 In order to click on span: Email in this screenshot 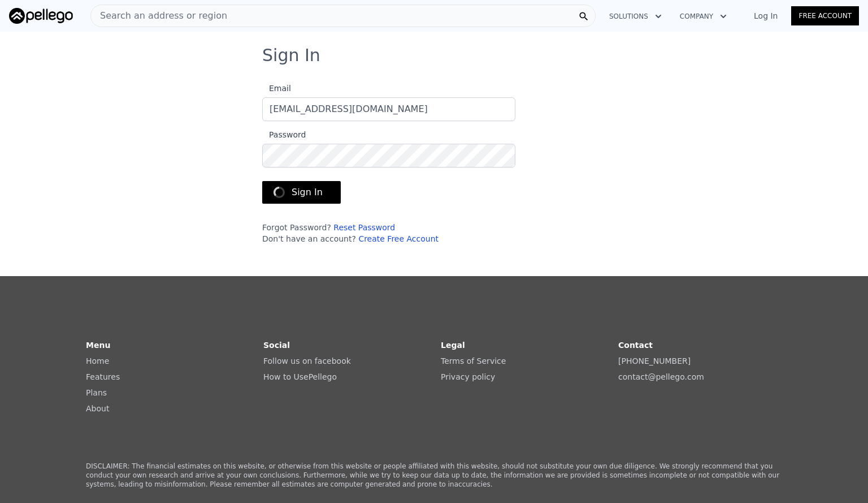, I will do `click(277, 88)`.